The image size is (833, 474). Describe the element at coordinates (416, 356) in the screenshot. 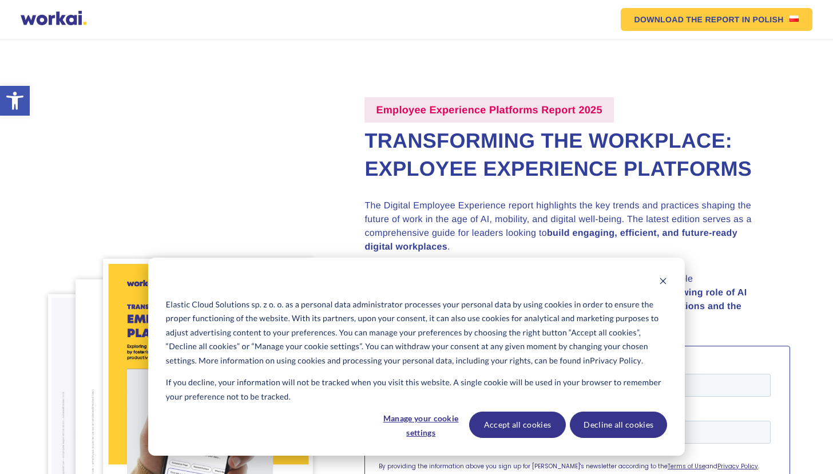

I see `div: Cookie banner` at that location.